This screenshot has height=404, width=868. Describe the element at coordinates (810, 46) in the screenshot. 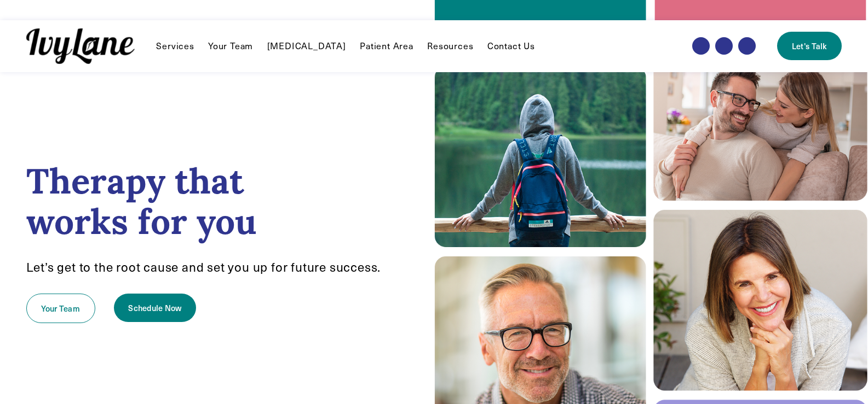

I see `a: Let's Talk` at that location.